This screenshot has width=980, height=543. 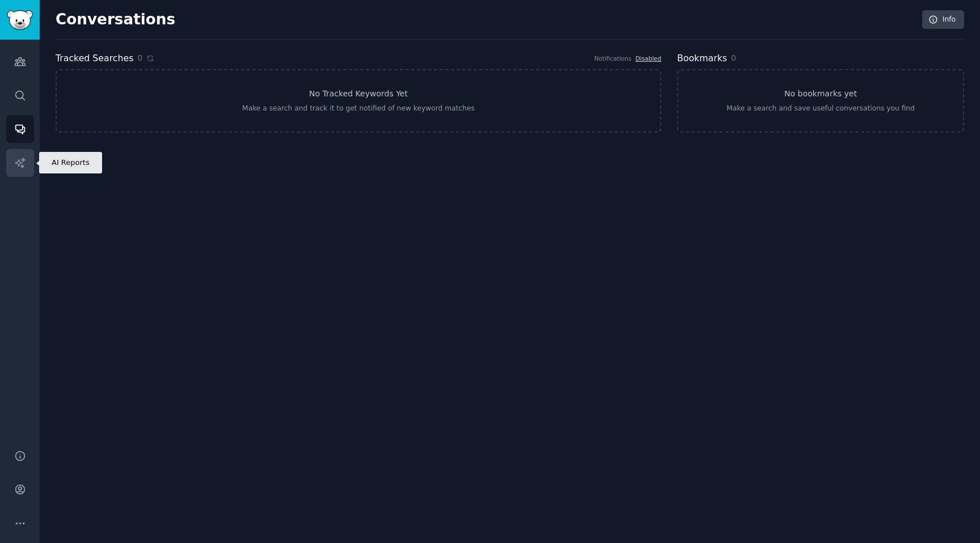 What do you see at coordinates (115, 20) in the screenshot?
I see `h2: Conversations` at bounding box center [115, 20].